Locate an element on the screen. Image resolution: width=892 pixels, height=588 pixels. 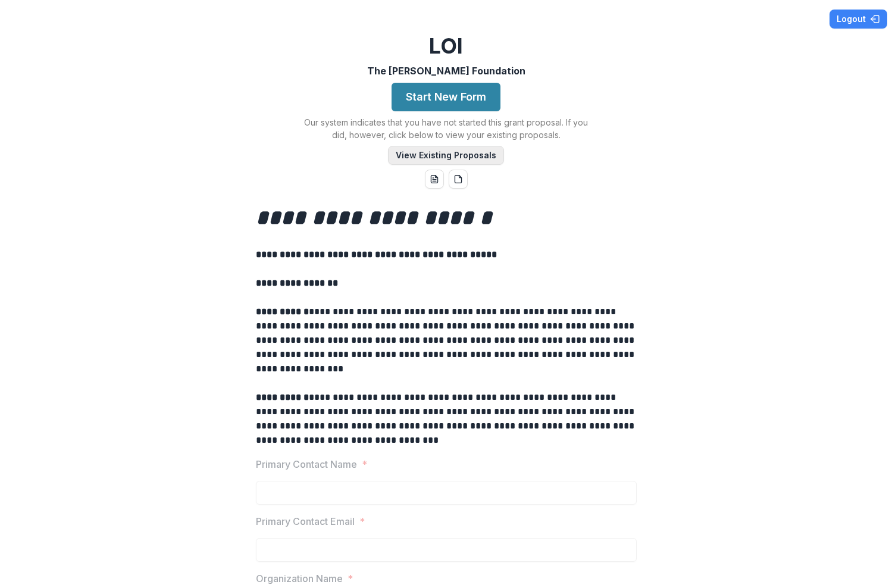
button: View Existing Proposals is located at coordinates (446, 156).